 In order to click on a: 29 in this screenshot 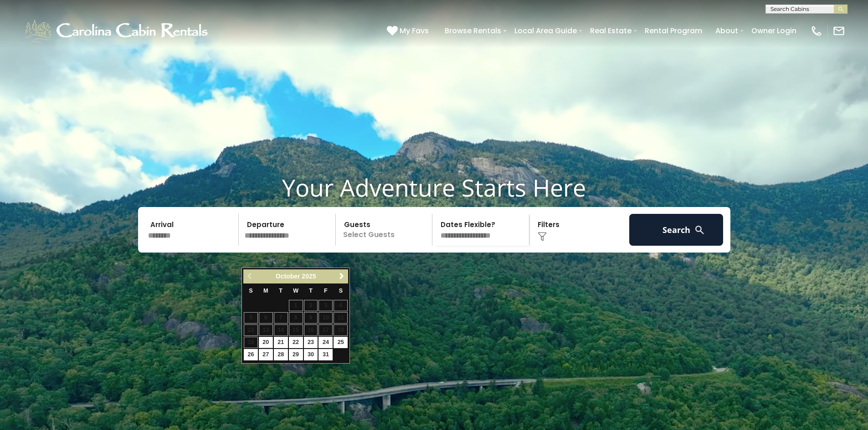, I will do `click(296, 354)`.